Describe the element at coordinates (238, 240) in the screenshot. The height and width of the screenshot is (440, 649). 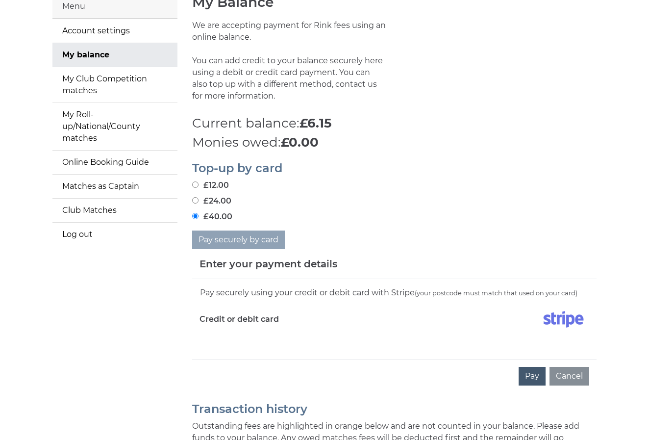
I see `button: Pay securely by card` at that location.